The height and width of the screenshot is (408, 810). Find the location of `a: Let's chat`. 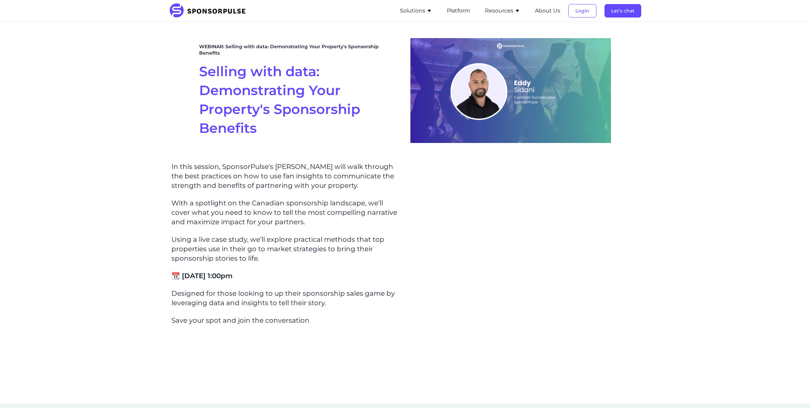

a: Let's chat is located at coordinates (622, 11).